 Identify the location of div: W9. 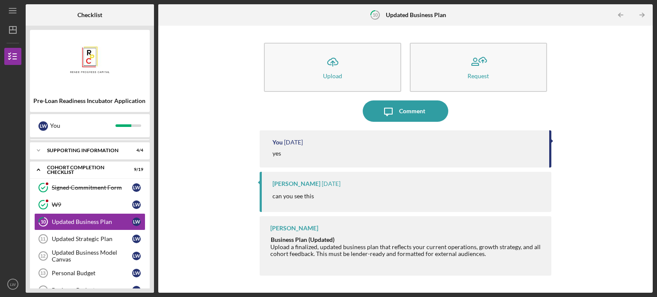
(92, 205).